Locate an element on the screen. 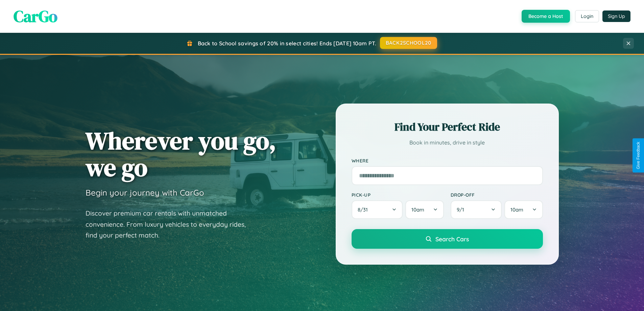 The image size is (644, 311). button: Login is located at coordinates (587, 16).